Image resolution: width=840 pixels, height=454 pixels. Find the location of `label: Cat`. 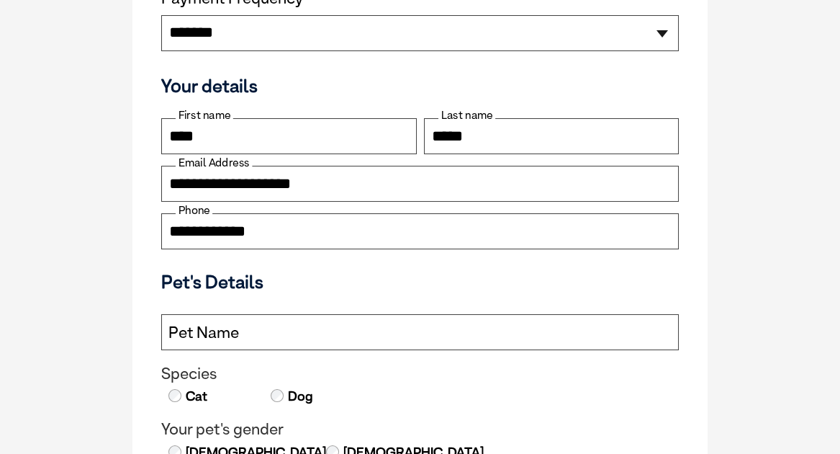

label: Cat is located at coordinates (196, 396).